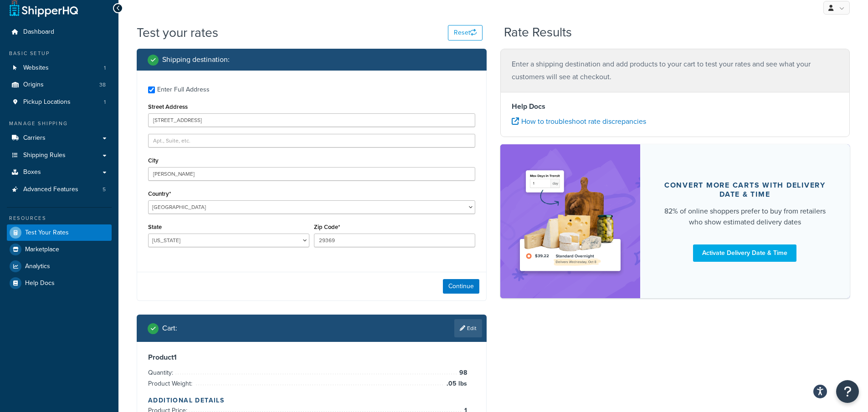 Image resolution: width=868 pixels, height=412 pixels. What do you see at coordinates (675, 107) in the screenshot?
I see `h4: Help Docs` at bounding box center [675, 107].